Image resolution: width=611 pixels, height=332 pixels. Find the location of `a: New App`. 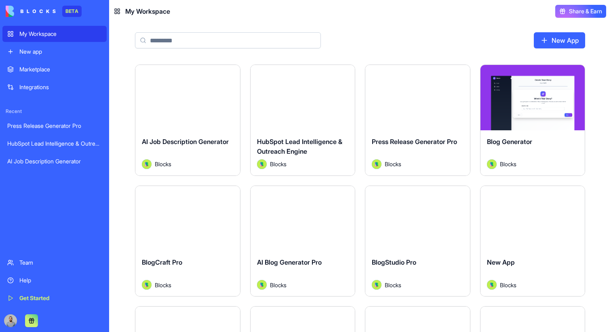

a: New App is located at coordinates (559, 40).